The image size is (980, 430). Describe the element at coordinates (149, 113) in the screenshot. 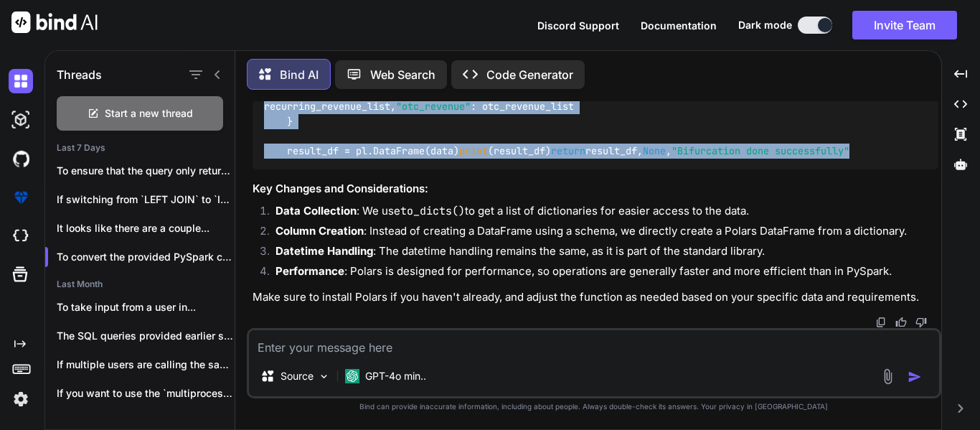

I see `span: Start a new thread` at that location.